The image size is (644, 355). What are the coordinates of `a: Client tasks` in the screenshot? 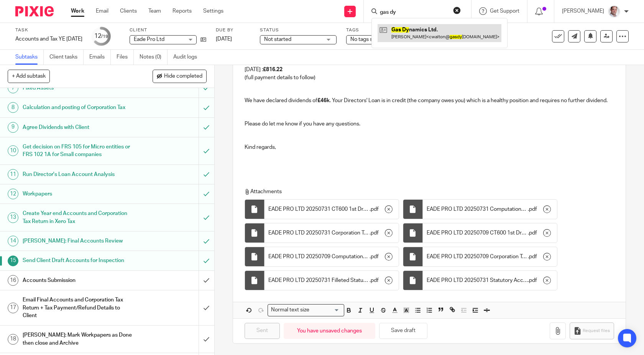 It's located at (67, 57).